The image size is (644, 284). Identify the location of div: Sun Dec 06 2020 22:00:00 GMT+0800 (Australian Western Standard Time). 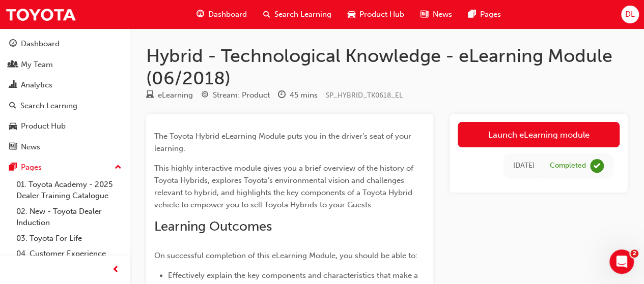
(524, 166).